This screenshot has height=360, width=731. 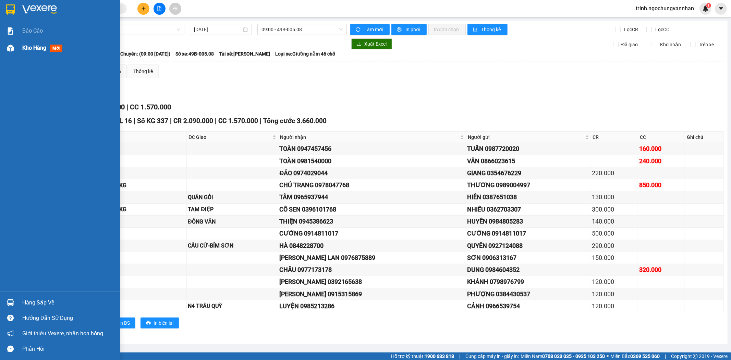 What do you see at coordinates (372, 233) in the screenshot?
I see `div: CƯỜNG 0914811017` at bounding box center [372, 233].